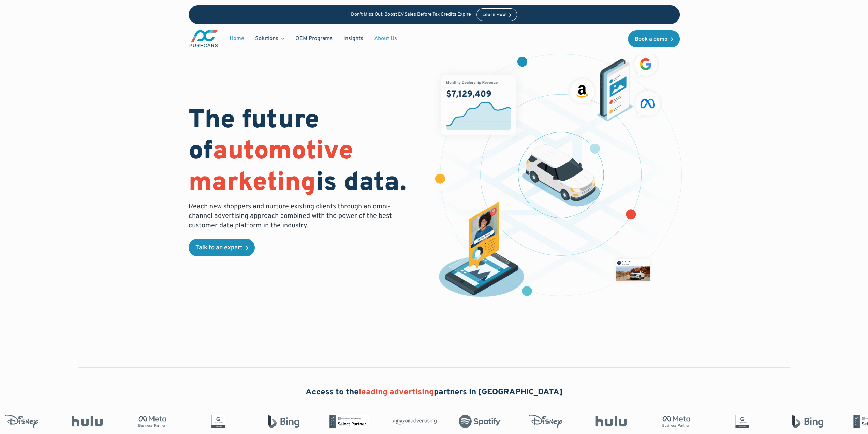 This screenshot has width=868, height=434. Describe the element at coordinates (414, 421) in the screenshot. I see `img: Amazon Advertising` at that location.